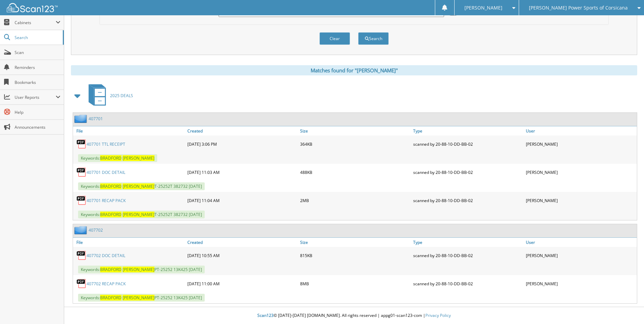 This screenshot has width=644, height=324. I want to click on span: User Reports, so click(35, 97).